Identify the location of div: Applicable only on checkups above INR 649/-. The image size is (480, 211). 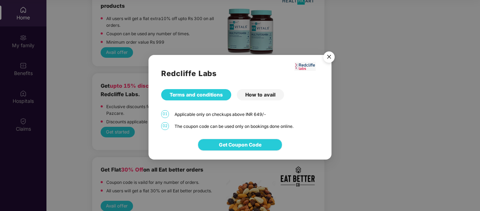
(247, 114).